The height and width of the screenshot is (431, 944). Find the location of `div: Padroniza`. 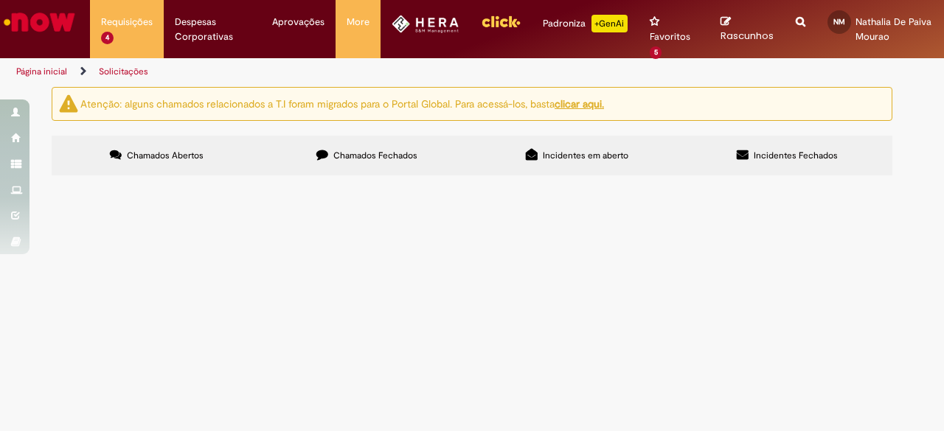

div: Padroniza is located at coordinates (585, 24).